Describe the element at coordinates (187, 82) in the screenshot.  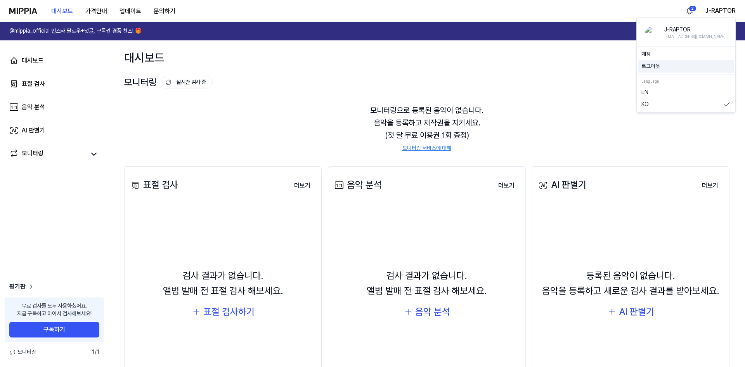
I see `button: 실시간 검사 중` at that location.